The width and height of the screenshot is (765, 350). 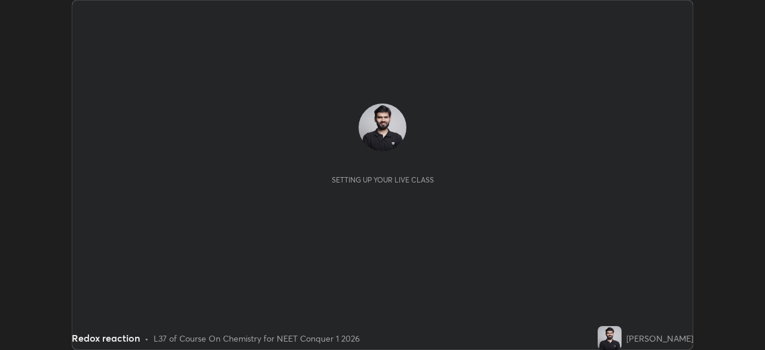 I want to click on div: L37 of Course On Chemistry for NEET Conquer 1 2026, so click(x=256, y=338).